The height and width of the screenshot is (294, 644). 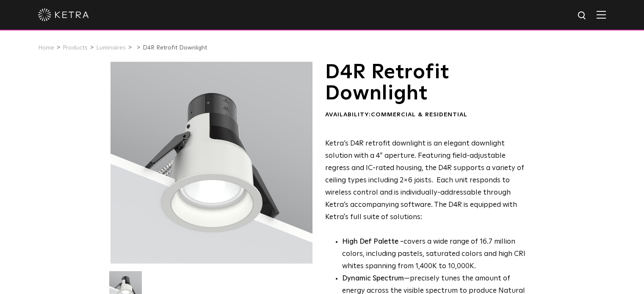 I want to click on a: Luminaires, so click(x=111, y=48).